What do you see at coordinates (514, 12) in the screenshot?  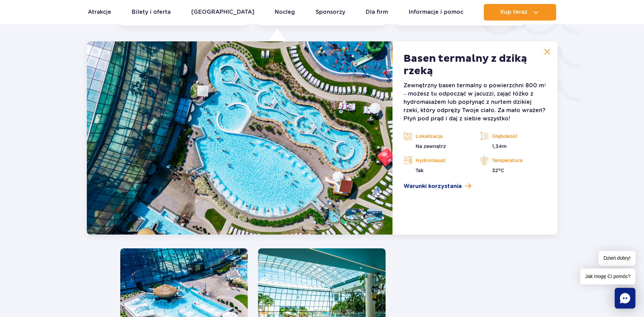 I see `span: Kup teraz` at bounding box center [514, 12].